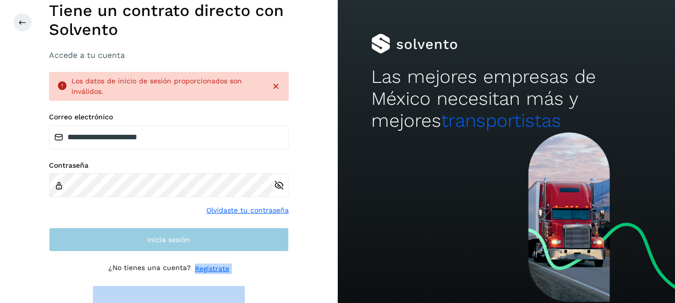  What do you see at coordinates (149, 269) in the screenshot?
I see `p: ¿No tienes una cuenta?` at bounding box center [149, 269].